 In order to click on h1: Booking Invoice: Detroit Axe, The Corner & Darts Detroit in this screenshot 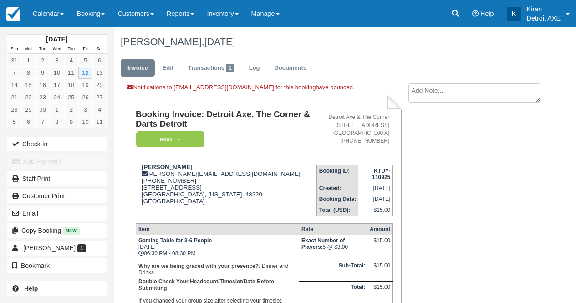, I will do `click(226, 119)`.